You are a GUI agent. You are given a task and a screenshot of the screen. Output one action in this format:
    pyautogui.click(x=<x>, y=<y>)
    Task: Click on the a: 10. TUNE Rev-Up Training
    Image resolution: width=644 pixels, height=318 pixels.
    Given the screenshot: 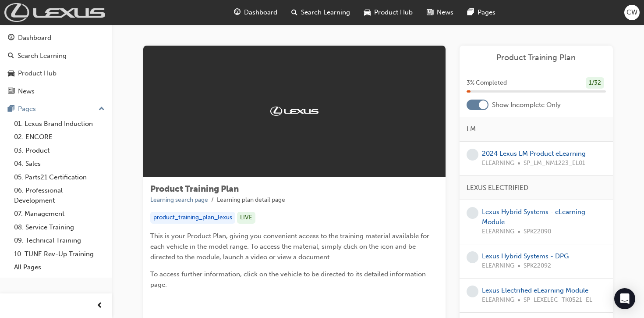 What is the action you would take?
    pyautogui.click(x=59, y=254)
    